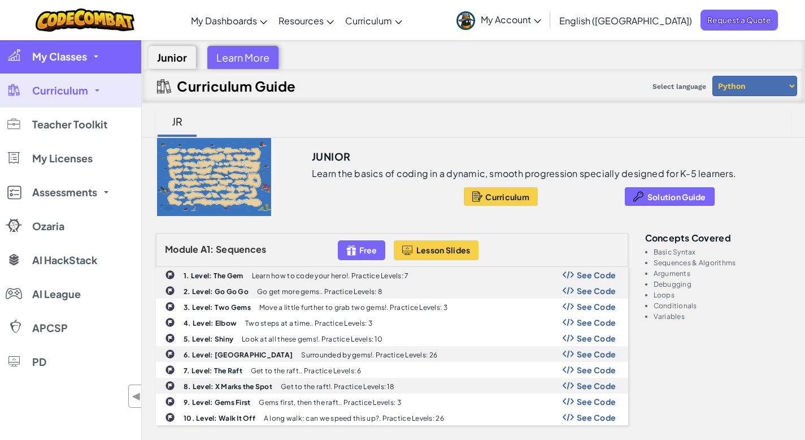  Describe the element at coordinates (57, 294) in the screenshot. I see `span: AI League` at that location.